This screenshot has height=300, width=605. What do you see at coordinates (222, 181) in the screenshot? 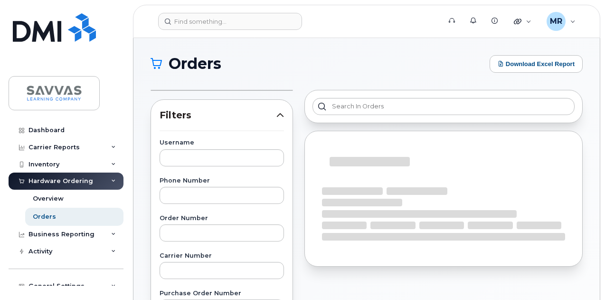
I see `label: Phone Number` at bounding box center [222, 181].